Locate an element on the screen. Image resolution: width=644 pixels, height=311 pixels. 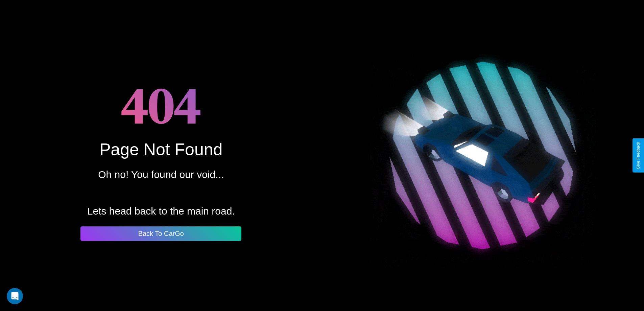
h1: 404 is located at coordinates (161, 105).